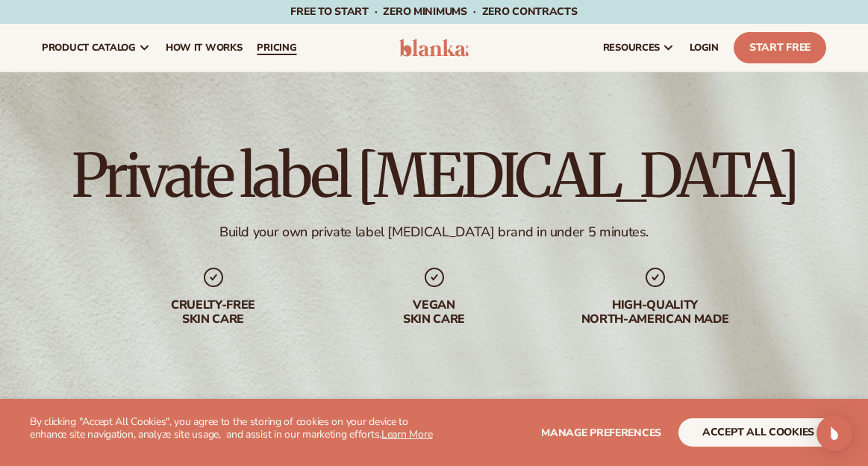  Describe the element at coordinates (434, 48) in the screenshot. I see `a: logo` at that location.